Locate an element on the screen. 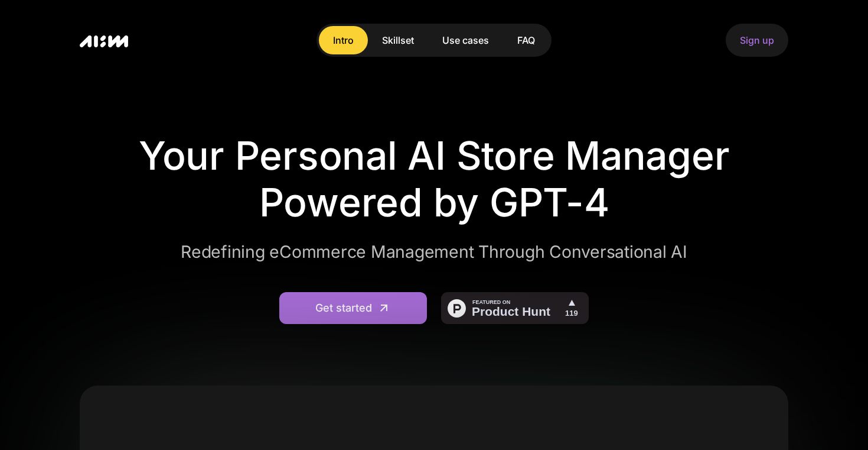 The image size is (868, 450). div: Intro is located at coordinates (343, 40).